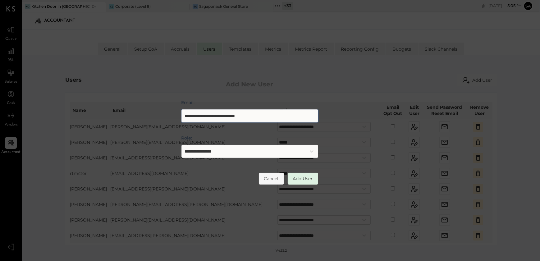 The image size is (540, 261). What do you see at coordinates (250, 138) in the screenshot?
I see `label: Role:` at bounding box center [250, 138].